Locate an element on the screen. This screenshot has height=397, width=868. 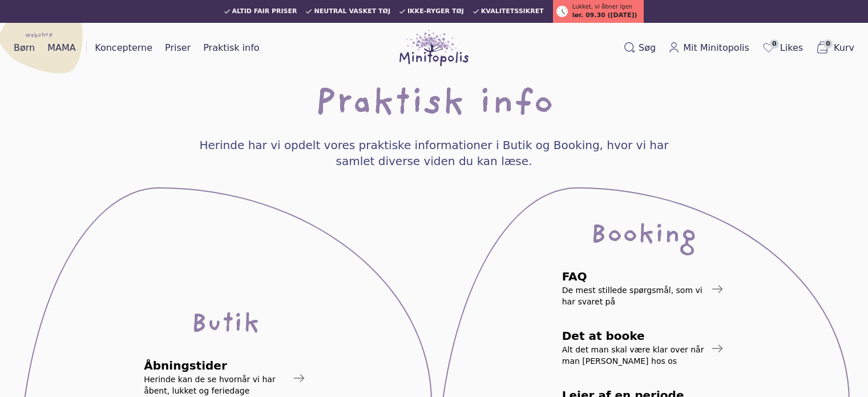
a: Børn is located at coordinates (24, 48).